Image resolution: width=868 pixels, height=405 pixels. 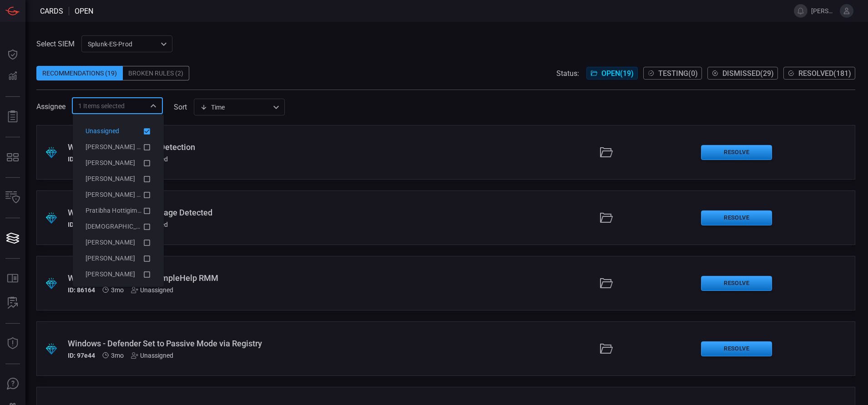 What do you see at coordinates (102, 106) in the screenshot?
I see `span: 1 Items selected` at bounding box center [102, 106].